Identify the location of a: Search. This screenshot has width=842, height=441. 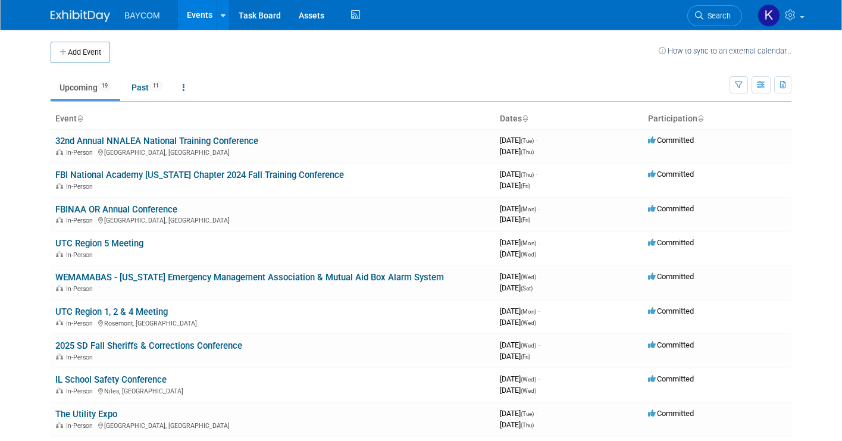
(715, 15).